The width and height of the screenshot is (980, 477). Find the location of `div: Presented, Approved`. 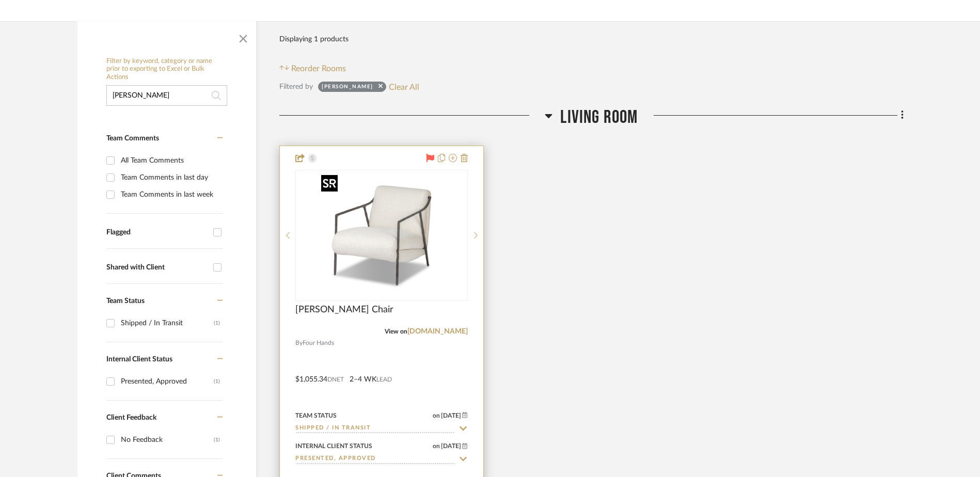

div: Presented, Approved is located at coordinates (167, 382).